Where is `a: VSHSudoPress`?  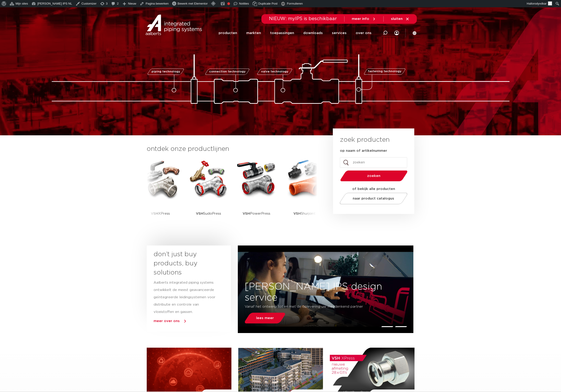 a: VSHSudoPress is located at coordinates (208, 193).